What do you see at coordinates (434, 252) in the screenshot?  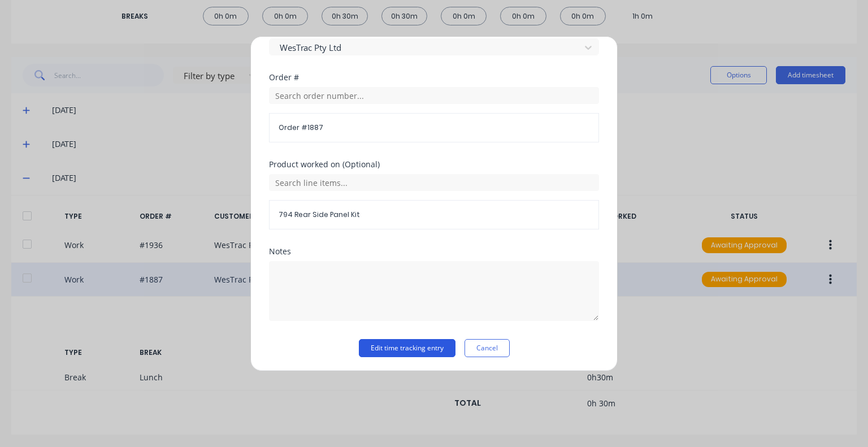 I see `div: Notes` at bounding box center [434, 252].